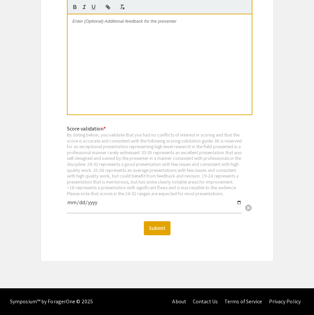  I want to click on div: Symposium™ by ForagerOne © 2025, so click(51, 301).